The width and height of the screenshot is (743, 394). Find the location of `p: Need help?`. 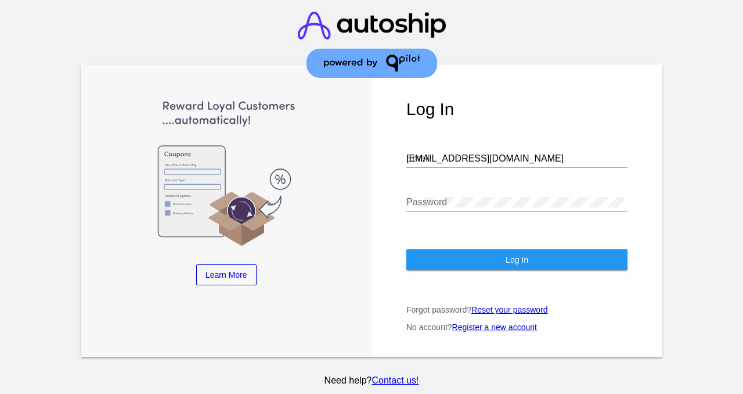

p: Need help? is located at coordinates (372, 380).